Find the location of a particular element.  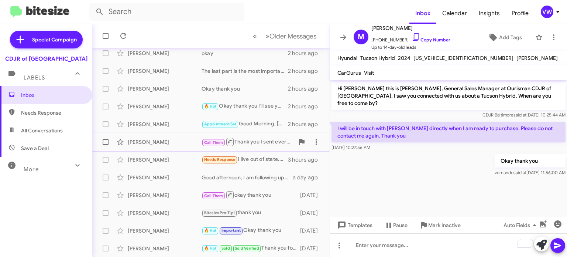

span: Labels is located at coordinates (34, 78).